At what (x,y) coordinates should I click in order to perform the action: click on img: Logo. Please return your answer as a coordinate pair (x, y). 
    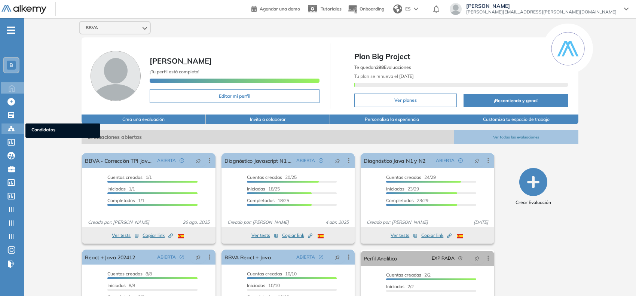
    Looking at the image, I should click on (24, 9).